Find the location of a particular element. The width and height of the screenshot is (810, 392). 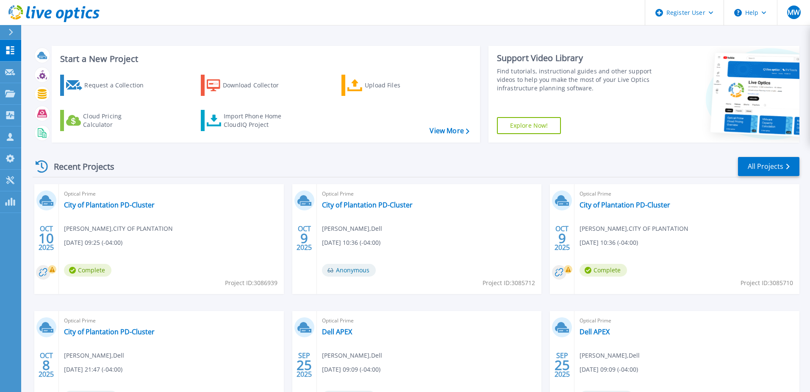

div: Support Video Library is located at coordinates (576, 58).